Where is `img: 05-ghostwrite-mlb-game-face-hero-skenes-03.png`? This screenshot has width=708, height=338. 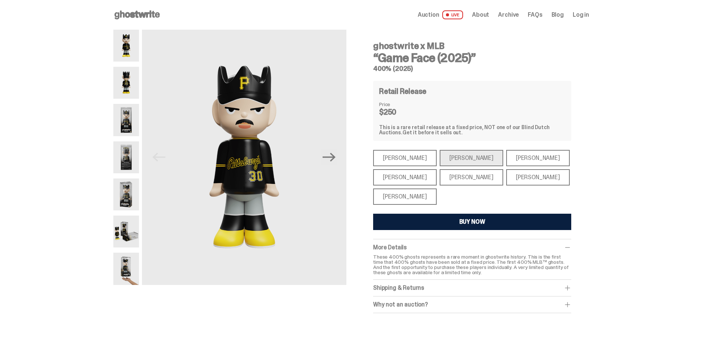
img: 05-ghostwrite-mlb-game-face-hero-skenes-03.png is located at coordinates (126, 195).